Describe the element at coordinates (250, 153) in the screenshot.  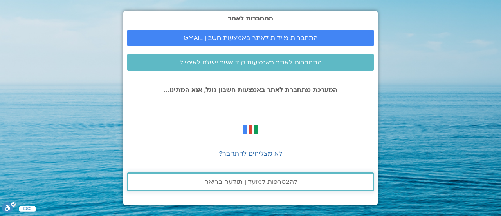
I see `a: לא מצליחים להתחבר?` at that location.